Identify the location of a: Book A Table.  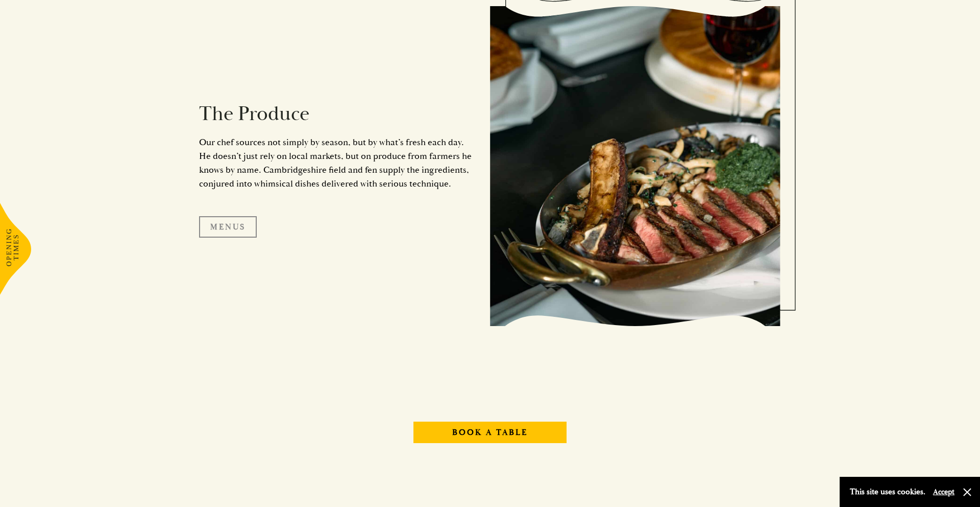
(490, 432).